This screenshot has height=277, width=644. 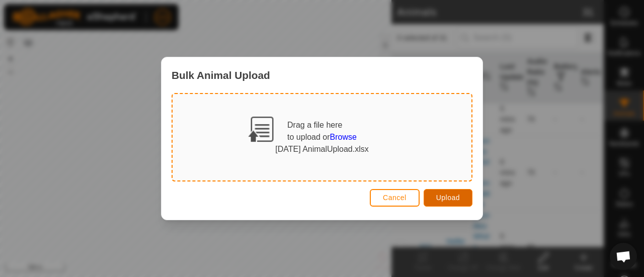 I want to click on div: to upload or, so click(x=322, y=138).